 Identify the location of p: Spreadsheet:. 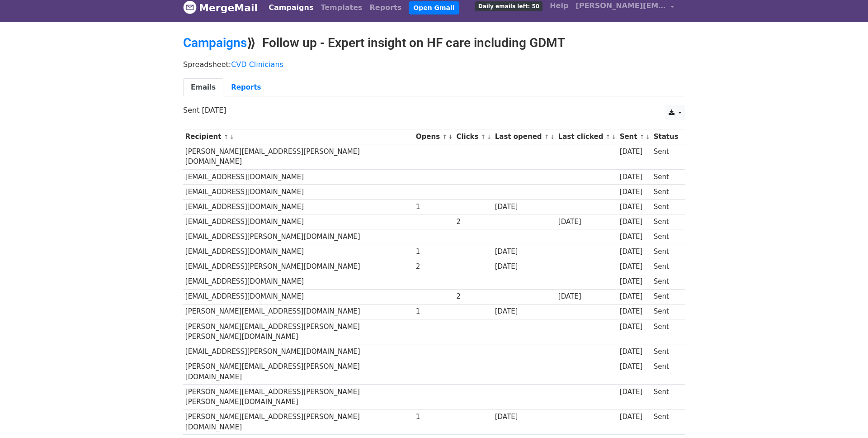
(434, 64).